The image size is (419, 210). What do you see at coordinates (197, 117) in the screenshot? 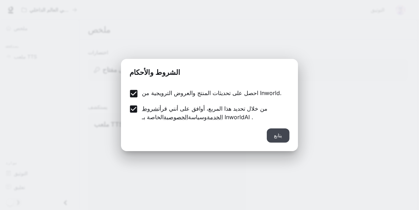
I see `font: وسياسة` at bounding box center [197, 117].